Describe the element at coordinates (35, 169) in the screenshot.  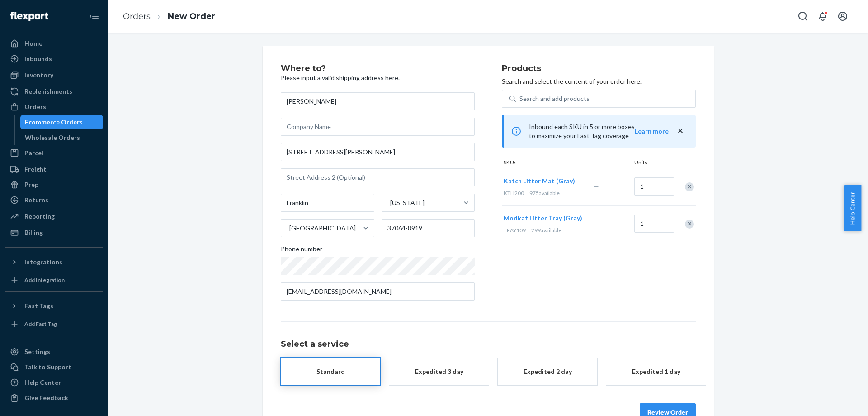
I see `div: Freight` at that location.